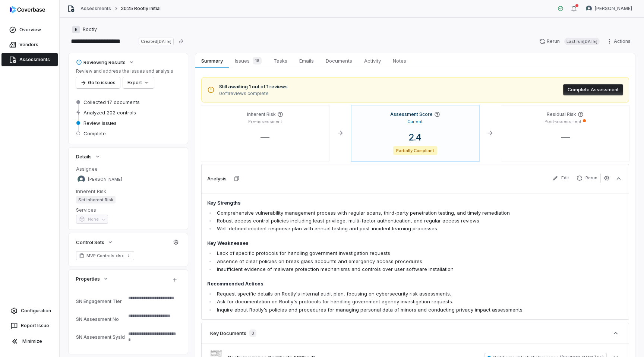  What do you see at coordinates (377, 309) in the screenshot?
I see `li: Inquire about Rootly's policies and procedures for managing personal data of minors and conductin...` at bounding box center [377, 309].